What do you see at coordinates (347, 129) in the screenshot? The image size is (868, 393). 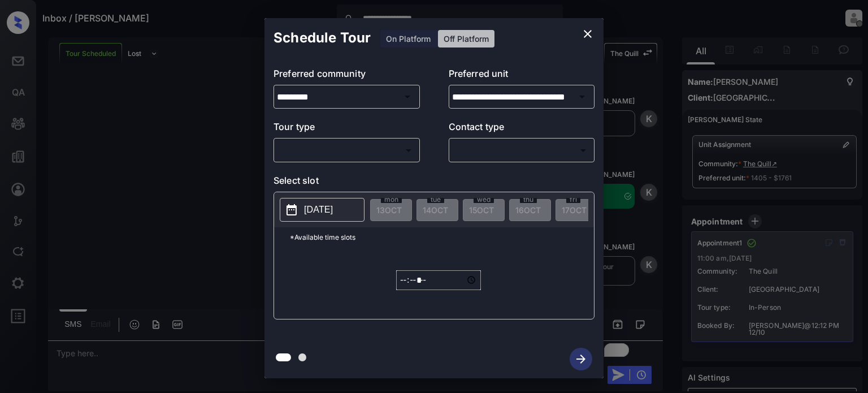 I see `p: Tour type` at bounding box center [347, 129].